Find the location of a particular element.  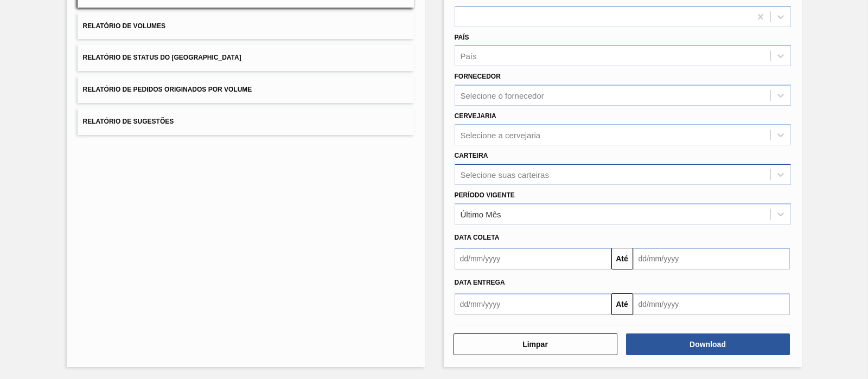

button: Relatório de Volumes is located at coordinates (245, 26).